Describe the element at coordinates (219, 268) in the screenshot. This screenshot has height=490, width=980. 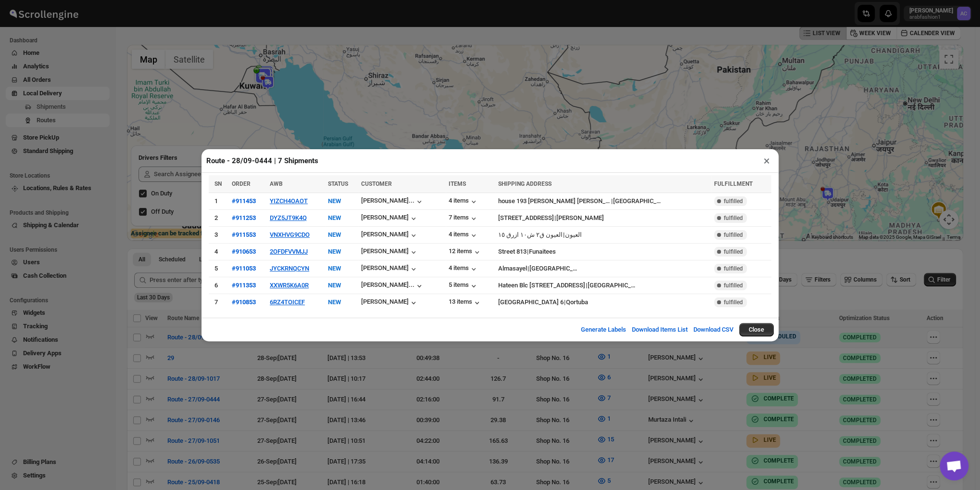
I see `td: 5` at that location.